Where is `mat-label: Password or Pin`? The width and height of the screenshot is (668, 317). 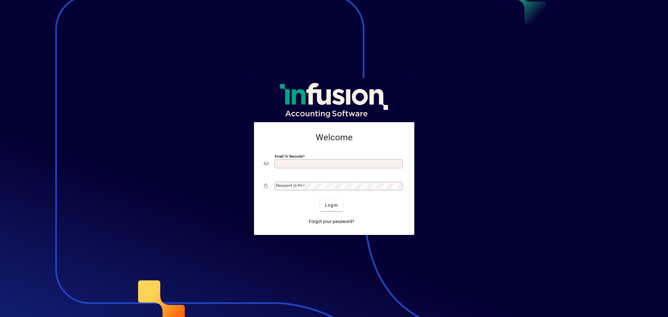
mat-label: Password or Pin is located at coordinates (289, 185).